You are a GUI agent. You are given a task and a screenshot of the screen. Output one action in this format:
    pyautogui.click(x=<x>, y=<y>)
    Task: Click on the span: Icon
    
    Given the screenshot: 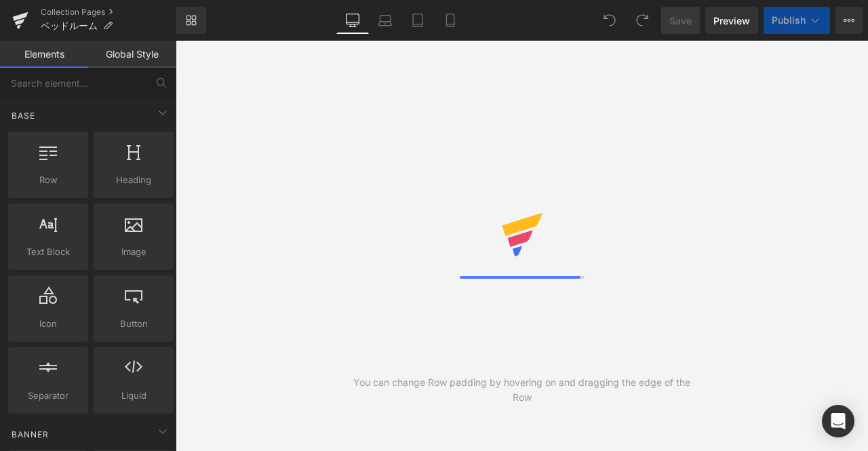 What is the action you would take?
    pyautogui.click(x=48, y=323)
    